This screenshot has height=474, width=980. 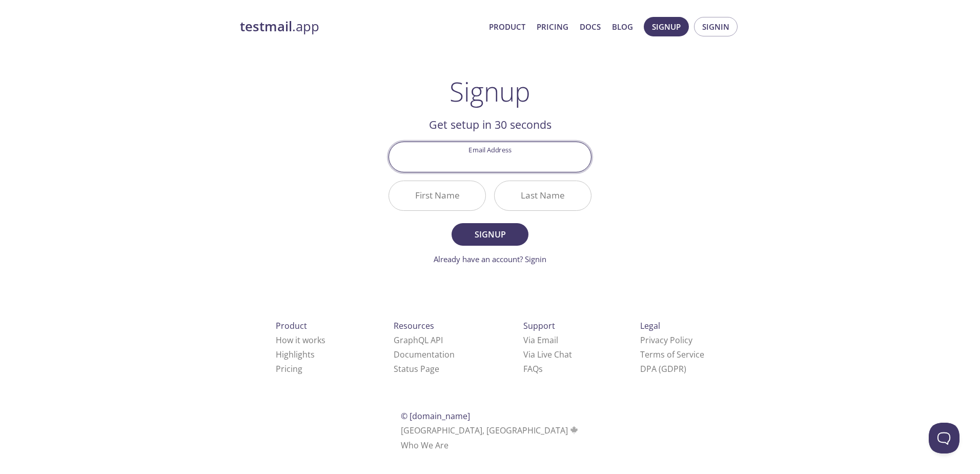 What do you see at coordinates (590, 27) in the screenshot?
I see `a: Docs` at bounding box center [590, 27].